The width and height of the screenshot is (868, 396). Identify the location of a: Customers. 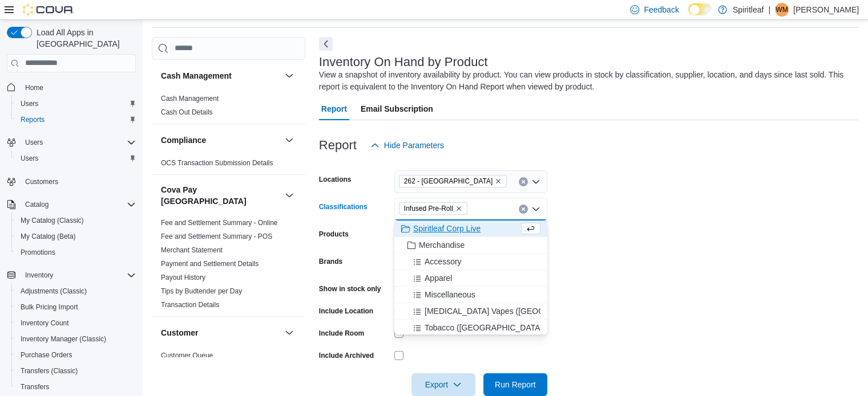
(42, 182).